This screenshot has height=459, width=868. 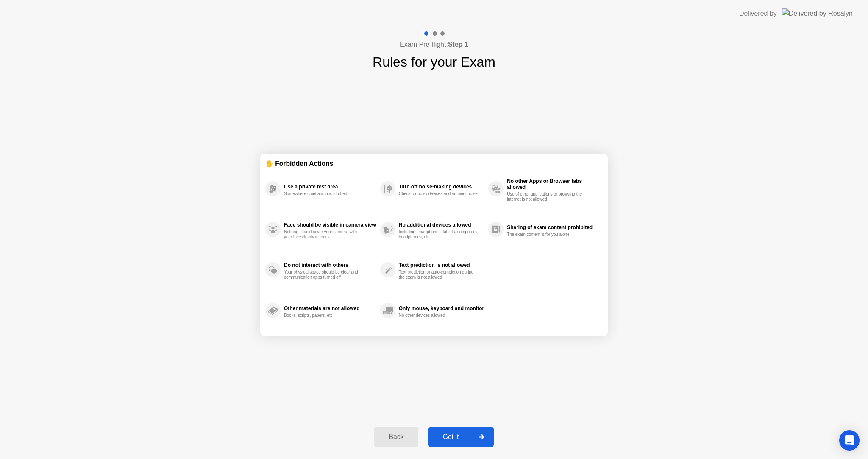 I want to click on div: The exam content is for you alone, so click(x=547, y=234).